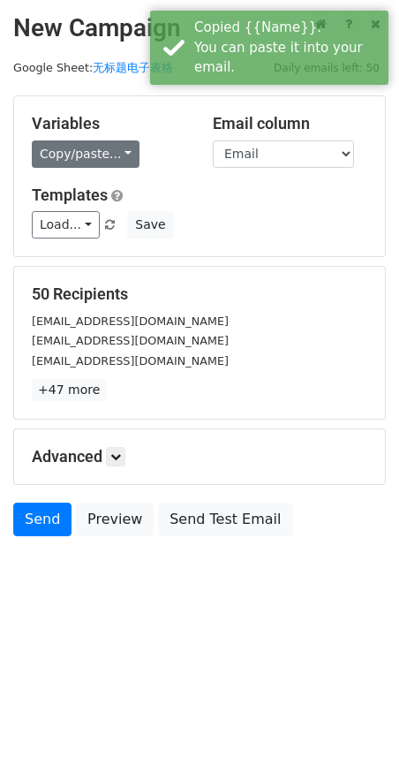 This screenshot has width=399, height=773. I want to click on div: 聊天小组件, so click(355, 730).